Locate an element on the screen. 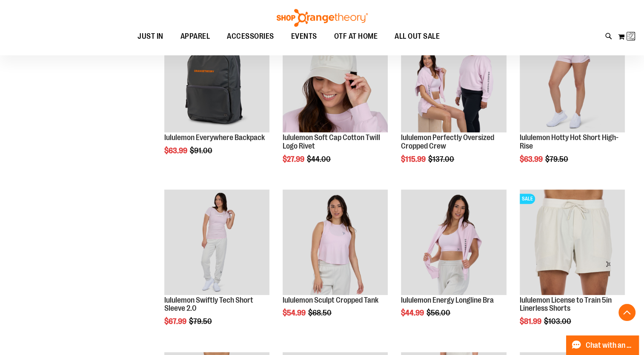 Image resolution: width=644 pixels, height=355 pixels. img: Loading... is located at coordinates (632, 36).